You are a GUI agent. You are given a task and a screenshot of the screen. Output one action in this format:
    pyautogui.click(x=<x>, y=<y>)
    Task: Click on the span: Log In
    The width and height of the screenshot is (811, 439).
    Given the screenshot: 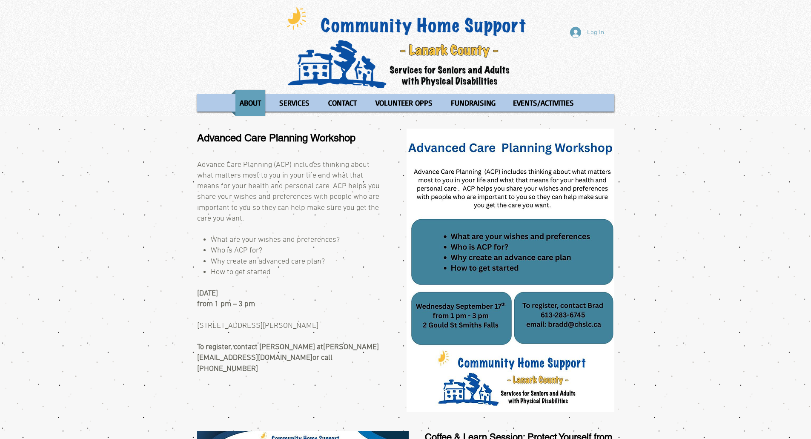 What is the action you would take?
    pyautogui.click(x=595, y=32)
    